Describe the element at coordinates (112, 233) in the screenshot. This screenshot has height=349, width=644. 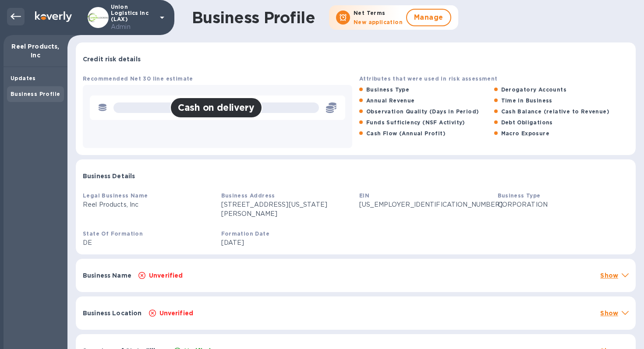
I see `b: State Of Formation` at that location.